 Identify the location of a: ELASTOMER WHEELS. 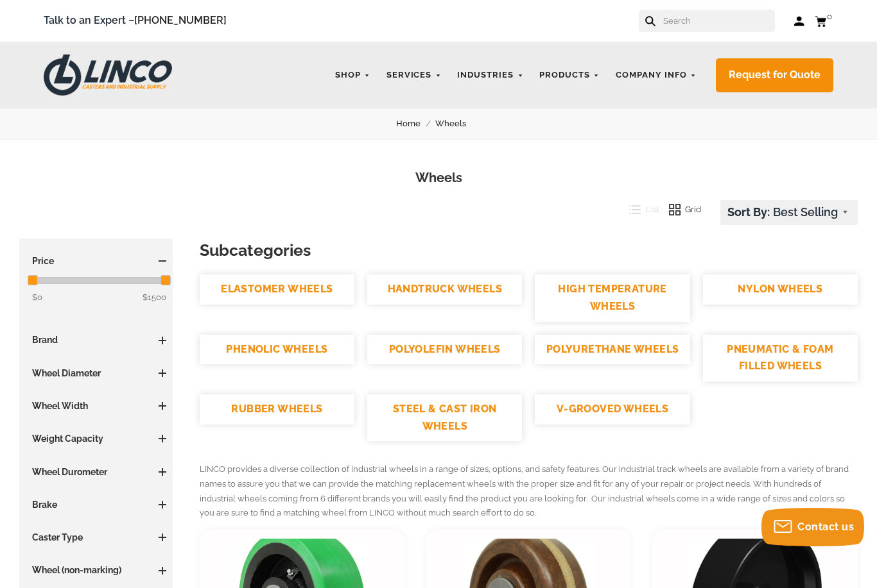
(277, 289).